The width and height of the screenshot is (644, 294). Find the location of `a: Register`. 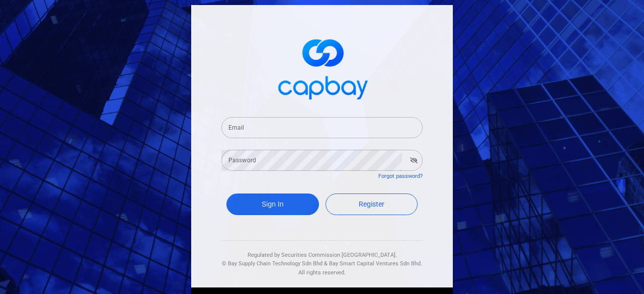

a: Register is located at coordinates (372, 204).